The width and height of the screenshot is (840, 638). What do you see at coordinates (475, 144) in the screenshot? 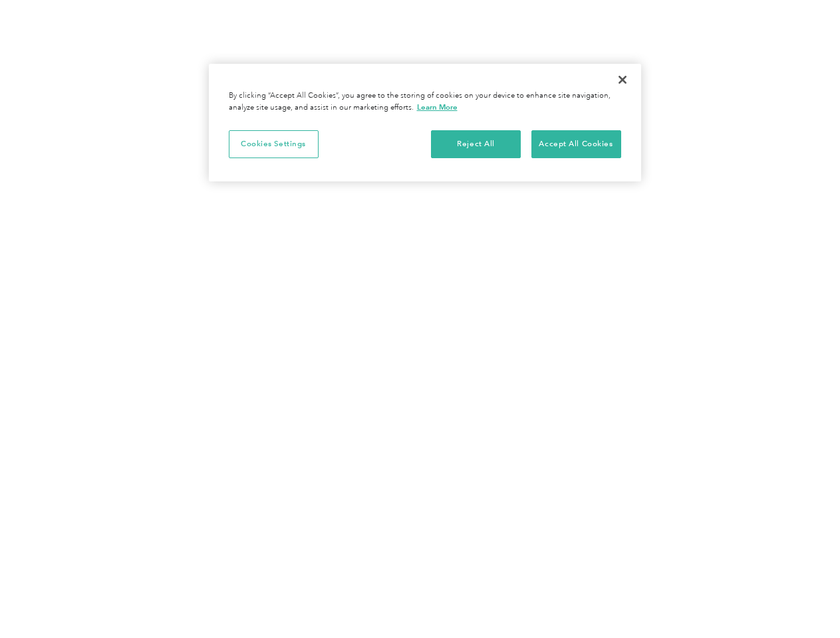
I see `button: Reject All` at bounding box center [475, 144].